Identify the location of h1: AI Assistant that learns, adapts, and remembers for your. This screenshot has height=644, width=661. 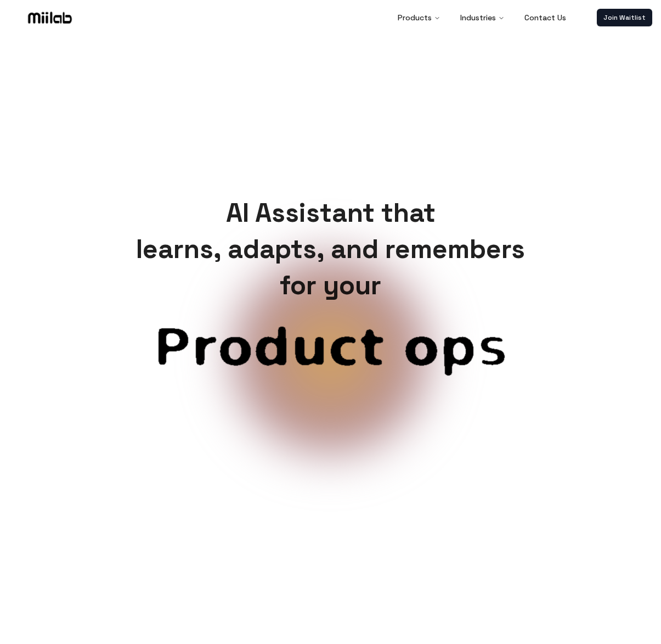
(330, 249).